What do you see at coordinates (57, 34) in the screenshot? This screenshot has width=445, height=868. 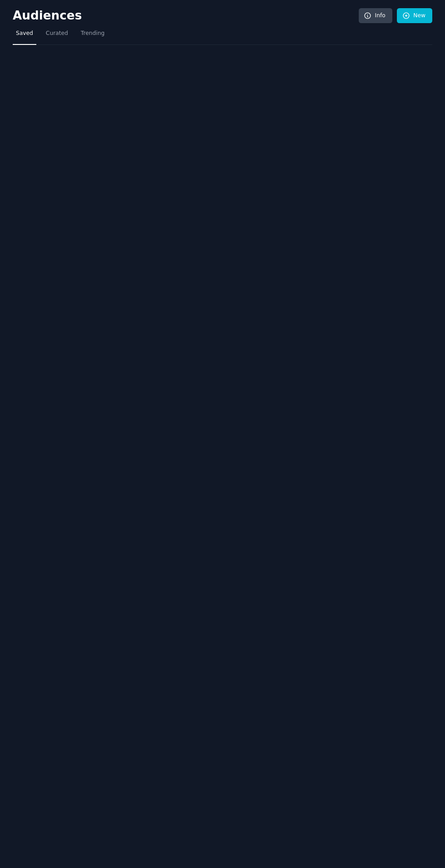 I see `span: Curated` at bounding box center [57, 34].